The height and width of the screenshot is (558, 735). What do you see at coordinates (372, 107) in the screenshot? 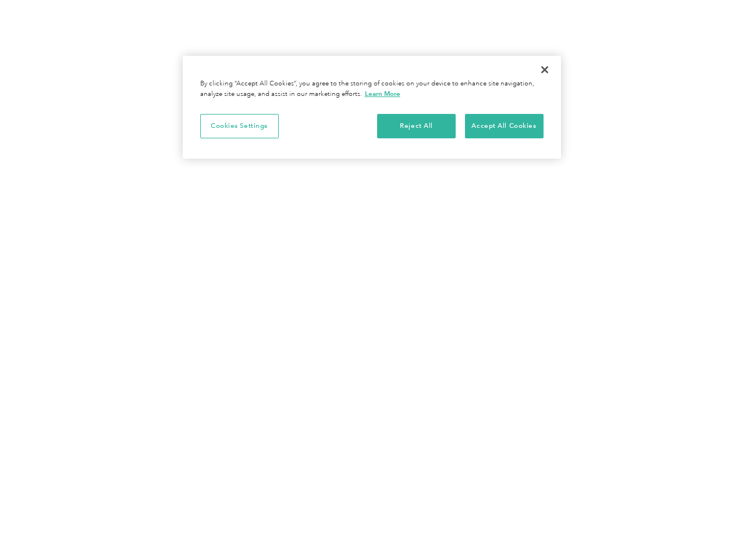
I see `div: Cookie banner` at bounding box center [372, 107].